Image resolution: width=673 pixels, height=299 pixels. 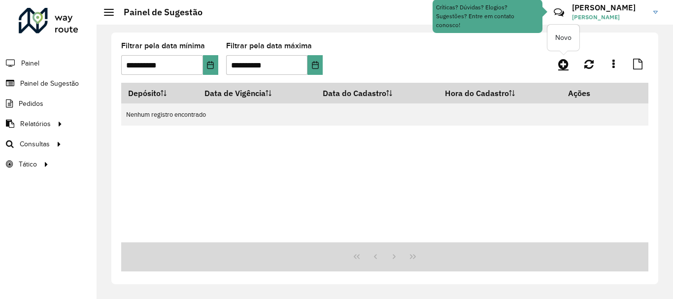 What do you see at coordinates (559, 12) in the screenshot?
I see `a: Contato Rápido` at bounding box center [559, 12].